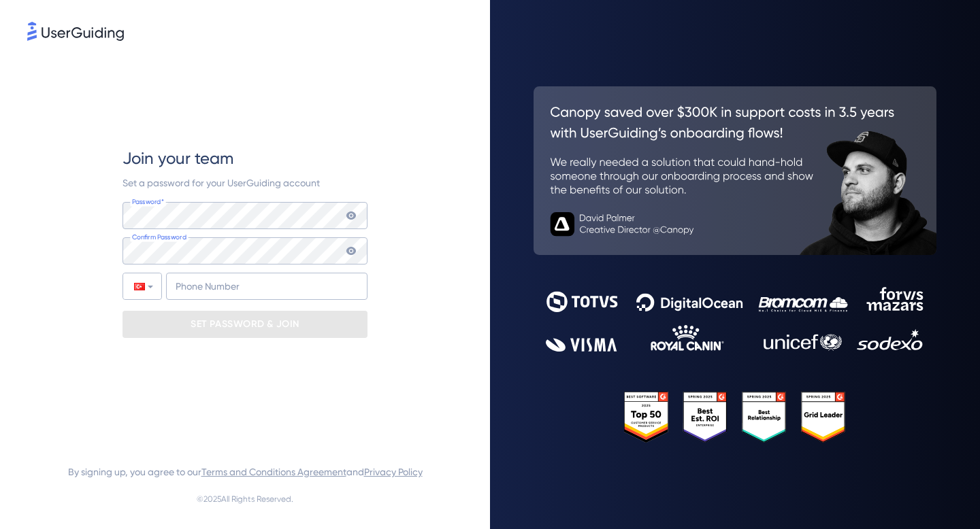 This screenshot has height=529, width=980. What do you see at coordinates (394, 472) in the screenshot?
I see `a: Privacy Policy` at bounding box center [394, 472].